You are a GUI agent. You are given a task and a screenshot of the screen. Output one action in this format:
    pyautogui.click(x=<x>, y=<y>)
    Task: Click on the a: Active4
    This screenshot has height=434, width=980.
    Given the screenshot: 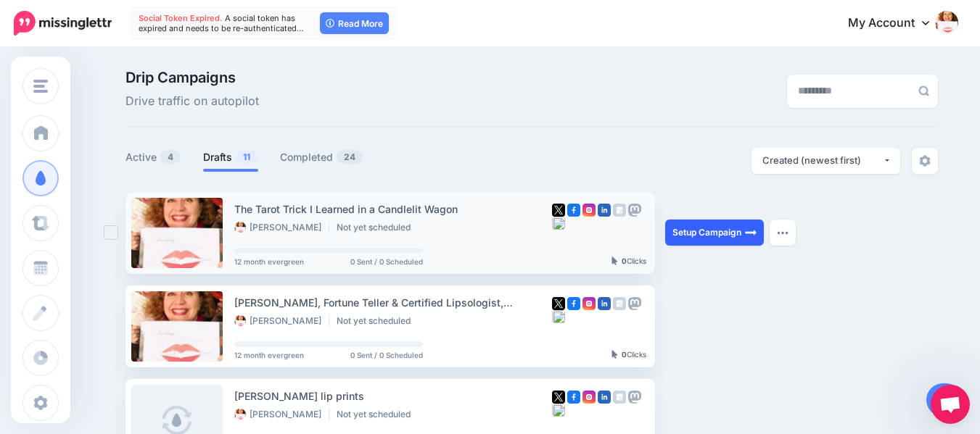 What is the action you would take?
    pyautogui.click(x=153, y=157)
    